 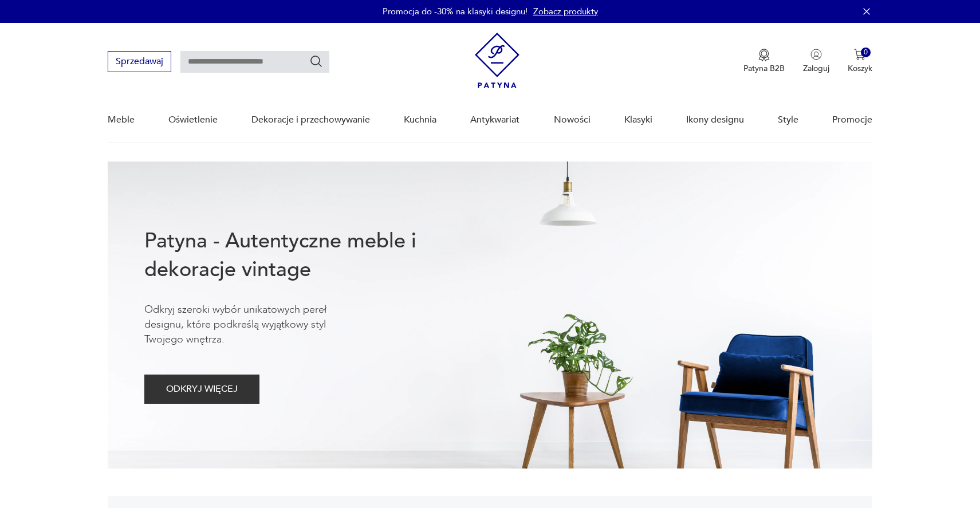 What do you see at coordinates (316, 61) in the screenshot?
I see `button: Szukaj` at bounding box center [316, 61].